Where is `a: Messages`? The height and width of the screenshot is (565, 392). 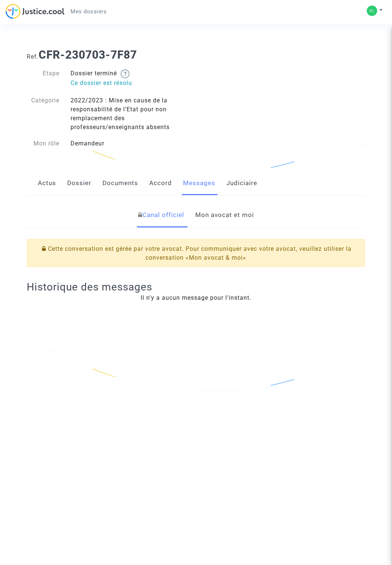
a: Messages is located at coordinates (199, 183).